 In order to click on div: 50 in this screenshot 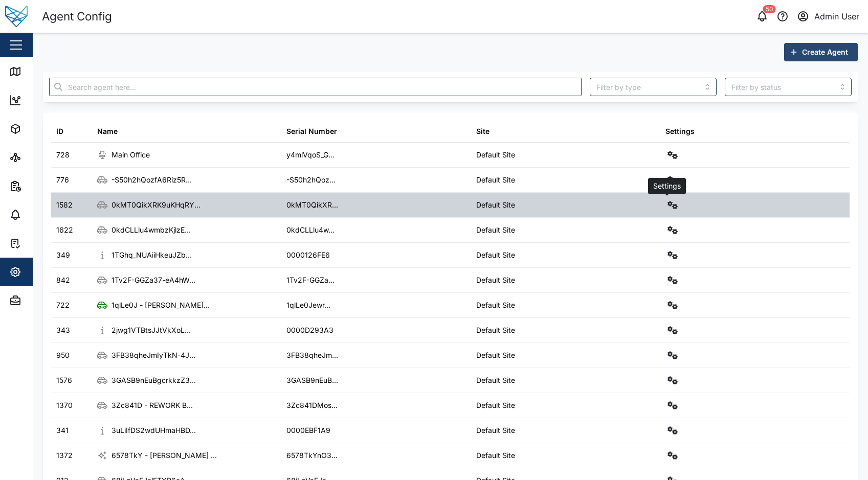, I will do `click(770, 9)`.